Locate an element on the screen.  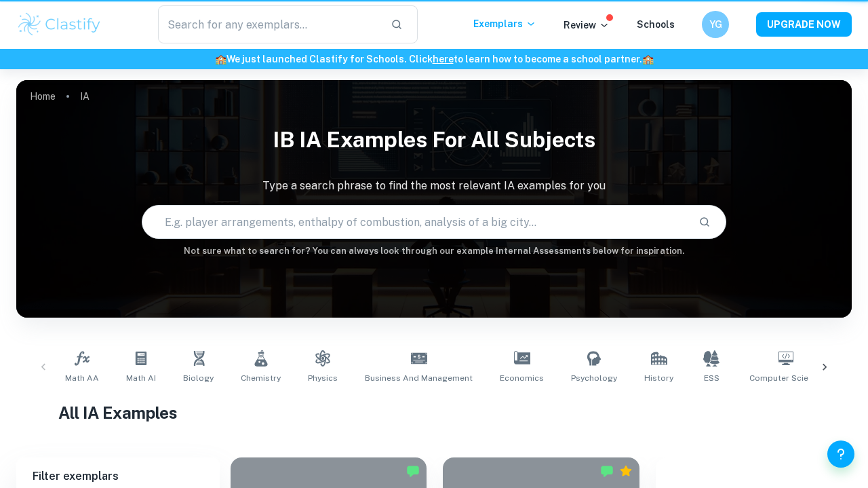
button: YG is located at coordinates (715, 24).